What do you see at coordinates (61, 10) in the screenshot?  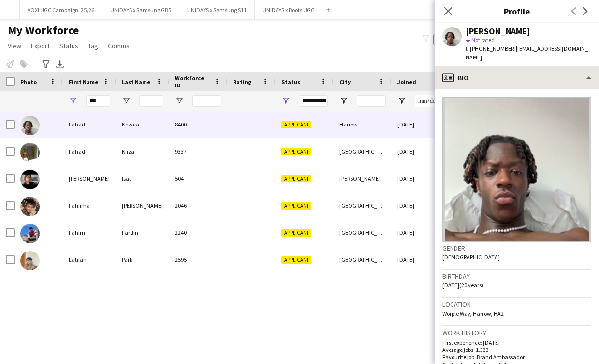 I see `button: VOXI UGC Campaign '25/26` at bounding box center [61, 10].